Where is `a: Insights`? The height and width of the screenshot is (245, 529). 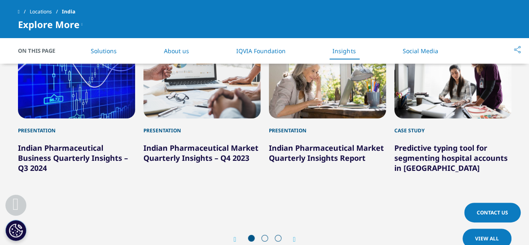 a: Insights is located at coordinates (344, 51).